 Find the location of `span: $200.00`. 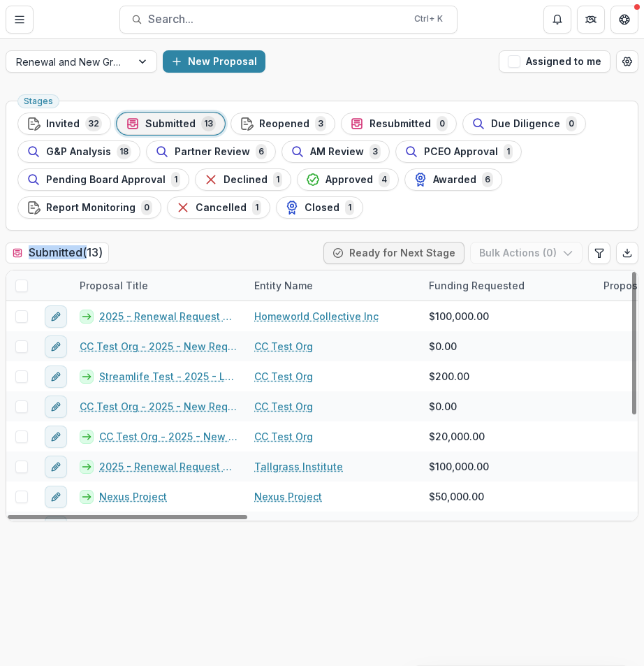

span: $200.00 is located at coordinates (449, 376).